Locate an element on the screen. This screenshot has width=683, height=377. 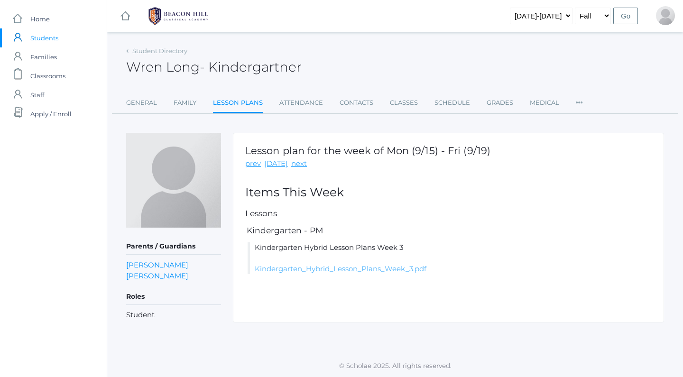
span: Families is located at coordinates (44, 57).